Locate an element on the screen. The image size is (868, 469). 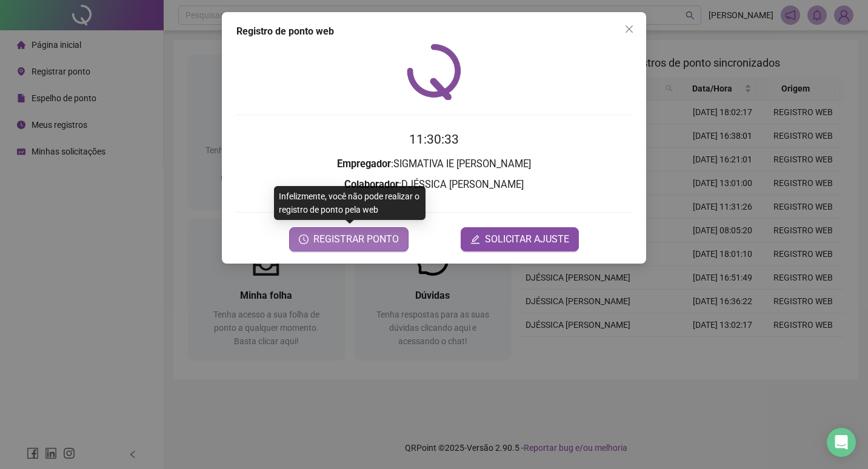
div: Infelizmente, você não pode realizar o registro de ponto pela web is located at coordinates (349, 203).